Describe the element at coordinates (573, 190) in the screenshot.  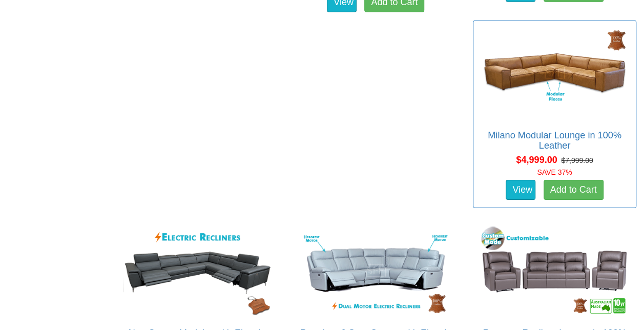
I see `a: Add to Cart` at that location.